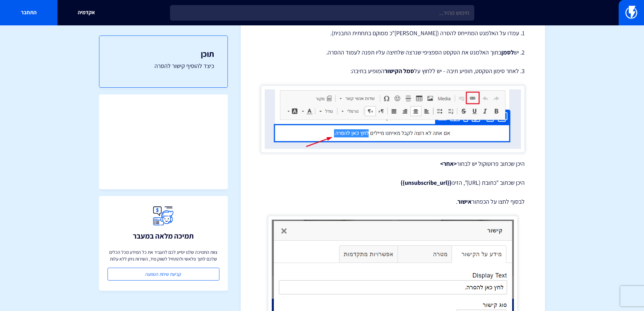  Describe the element at coordinates (393, 71) in the screenshot. I see `p: 3. לאחר סימון הטקסט, תופיע תיבה - יש ללחוץ על המופיע בתיבה:` at that location.